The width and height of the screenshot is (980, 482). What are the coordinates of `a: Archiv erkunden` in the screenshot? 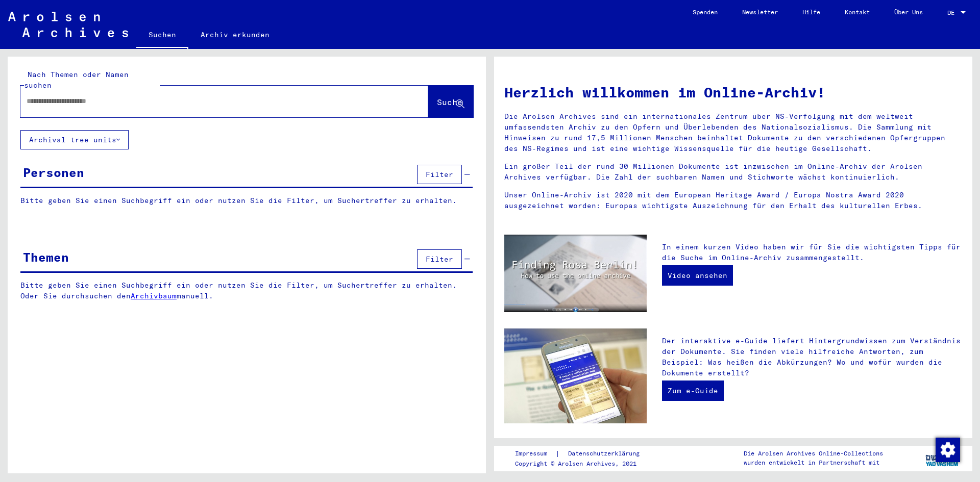 It's located at (234, 35).